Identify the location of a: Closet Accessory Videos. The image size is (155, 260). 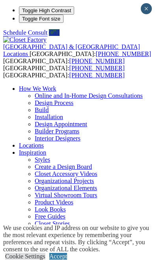
(66, 173).